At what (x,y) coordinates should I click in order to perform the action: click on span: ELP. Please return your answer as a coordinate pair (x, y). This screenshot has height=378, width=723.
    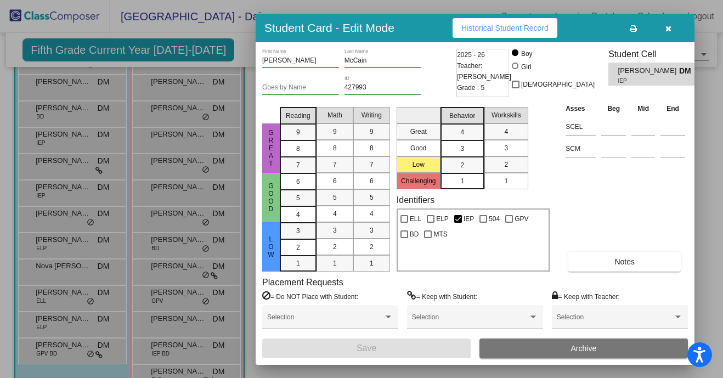
    Looking at the image, I should click on (442, 219).